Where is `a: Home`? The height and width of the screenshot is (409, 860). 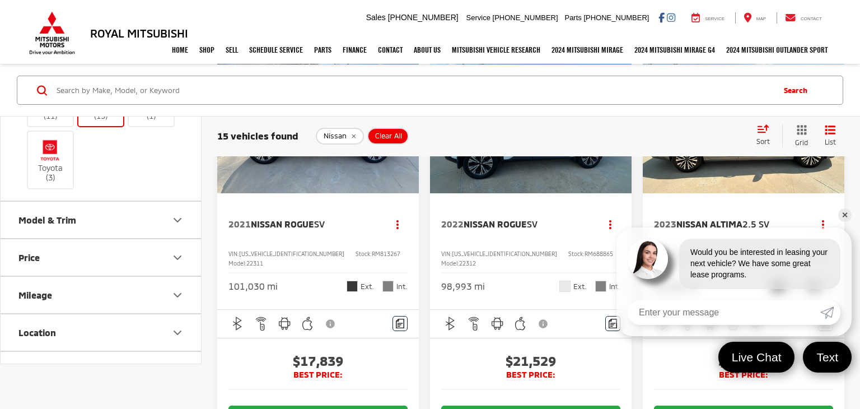 a: Home is located at coordinates (180, 50).